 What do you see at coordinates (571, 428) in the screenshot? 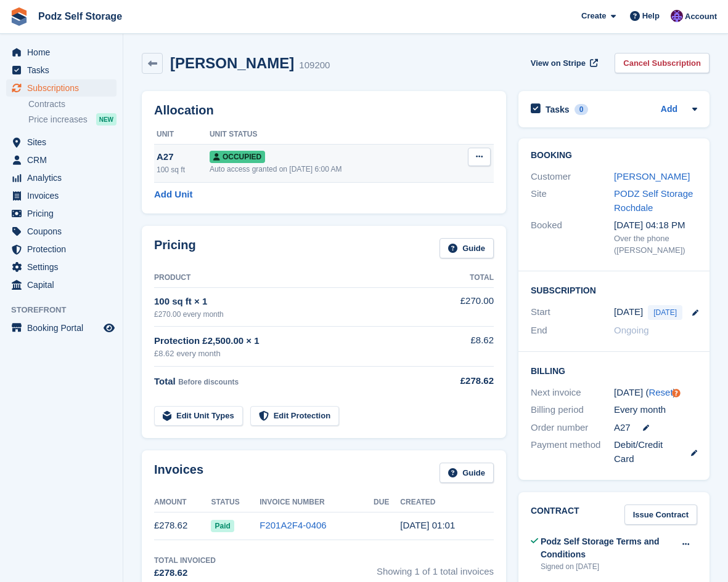
I see `div: Order number` at bounding box center [571, 428].